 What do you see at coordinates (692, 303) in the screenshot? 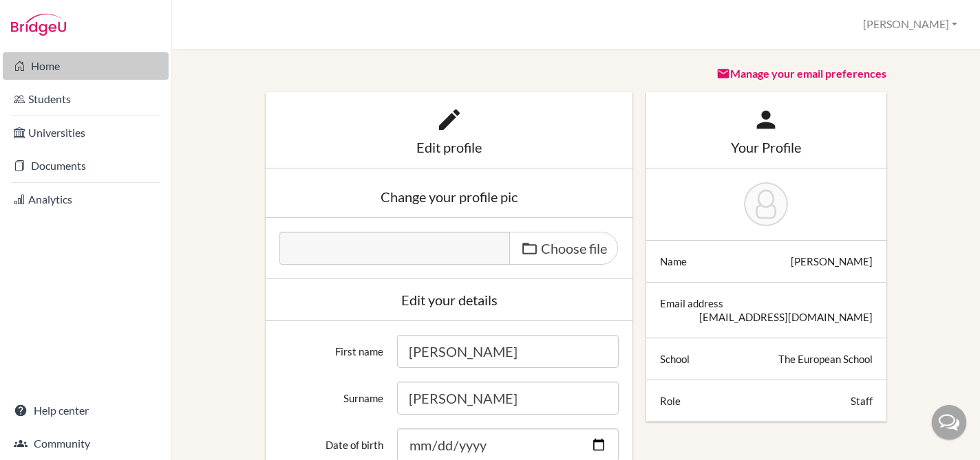
I see `div: Email address` at bounding box center [692, 303].